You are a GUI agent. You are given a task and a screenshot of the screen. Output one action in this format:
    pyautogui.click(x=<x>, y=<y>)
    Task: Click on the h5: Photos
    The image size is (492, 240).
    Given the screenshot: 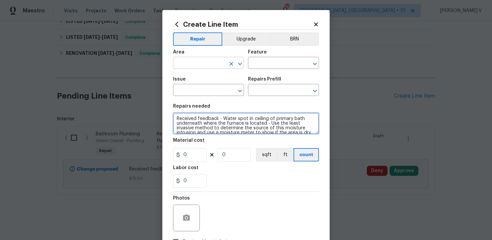 What is the action you would take?
    pyautogui.click(x=181, y=198)
    